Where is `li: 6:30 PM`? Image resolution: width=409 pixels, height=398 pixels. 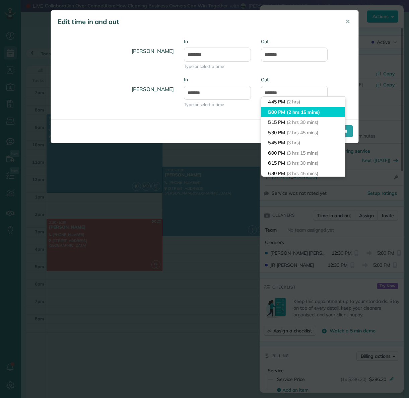
li: 6:30 PM is located at coordinates (303, 173).